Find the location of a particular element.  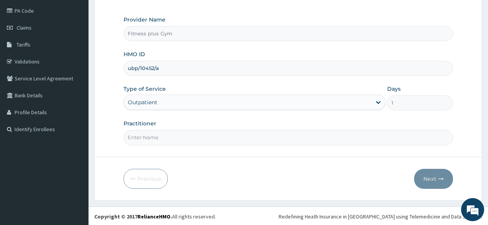

label: Practitioner is located at coordinates (140, 123).